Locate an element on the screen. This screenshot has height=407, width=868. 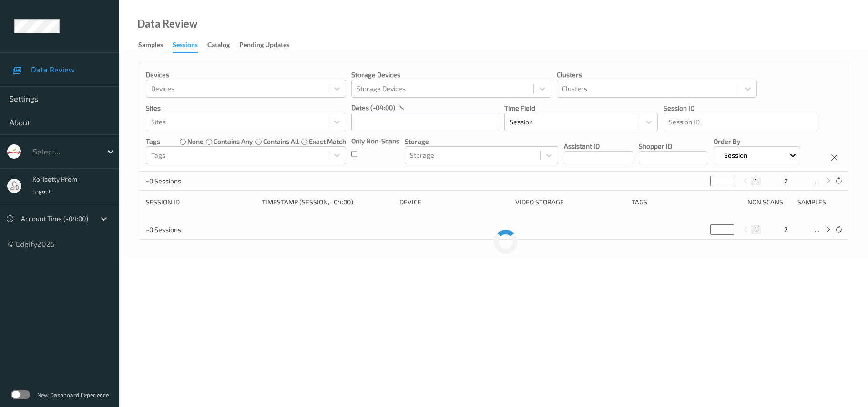
p: Order By is located at coordinates (756, 141).